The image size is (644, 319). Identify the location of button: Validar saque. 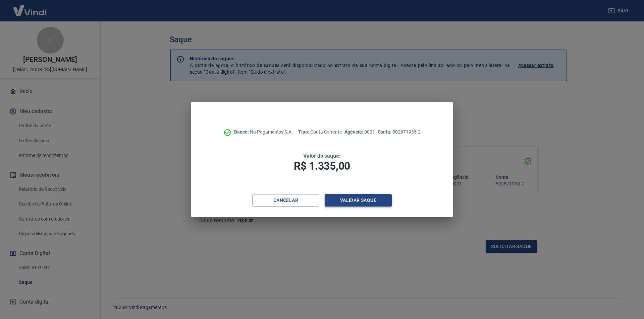
(358, 200).